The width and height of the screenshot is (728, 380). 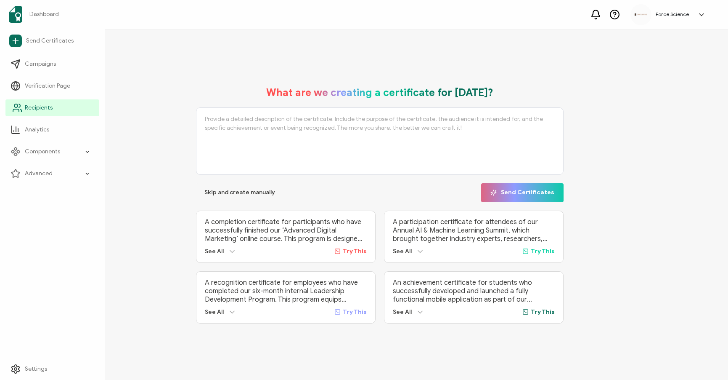 I want to click on span: Campaigns, so click(x=40, y=64).